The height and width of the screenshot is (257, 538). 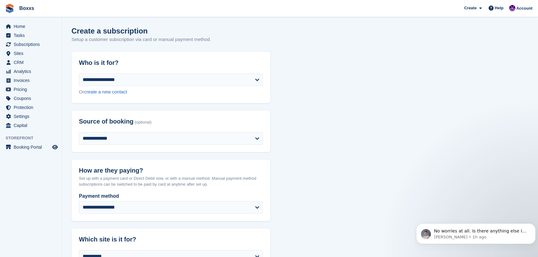 I want to click on div: message notification from Bradley, 1h ago. No worries at all. Is there anything else I can help w..., so click(x=62, y=23).